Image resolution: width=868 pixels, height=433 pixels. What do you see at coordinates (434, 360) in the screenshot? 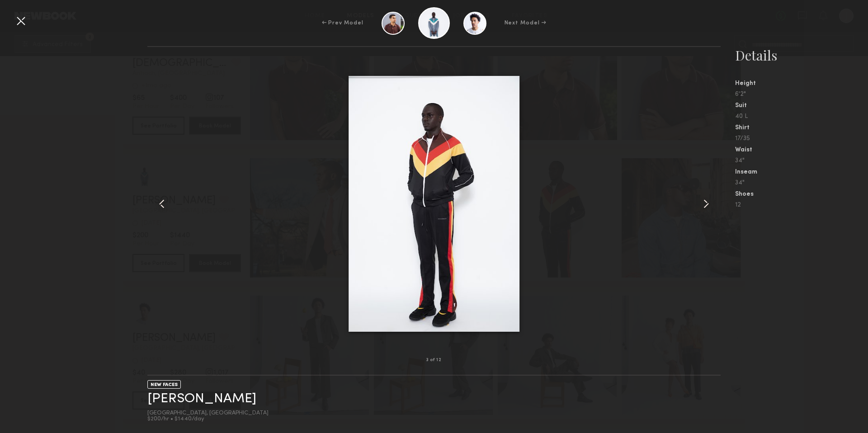
I see `div: 3 of 12` at bounding box center [434, 360].